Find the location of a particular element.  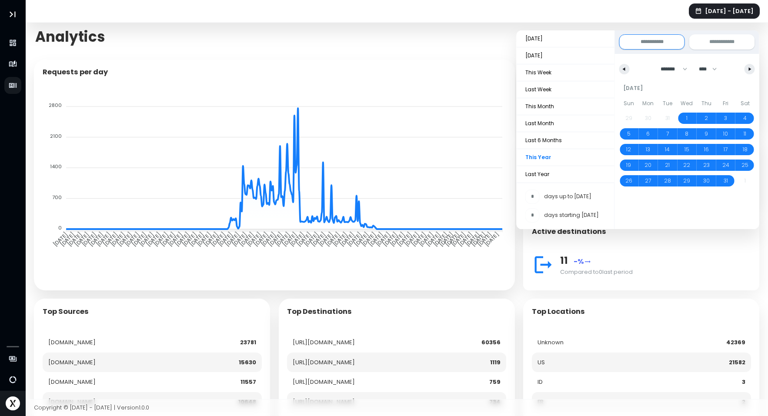

span: 26 is located at coordinates (629, 181).